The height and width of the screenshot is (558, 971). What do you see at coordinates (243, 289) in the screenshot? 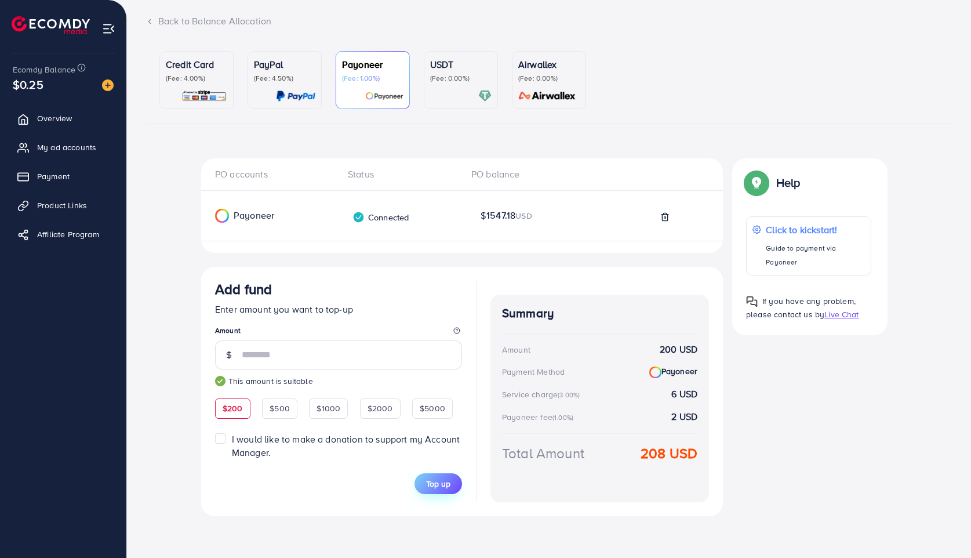
I see `h3: Add fund` at bounding box center [243, 289].